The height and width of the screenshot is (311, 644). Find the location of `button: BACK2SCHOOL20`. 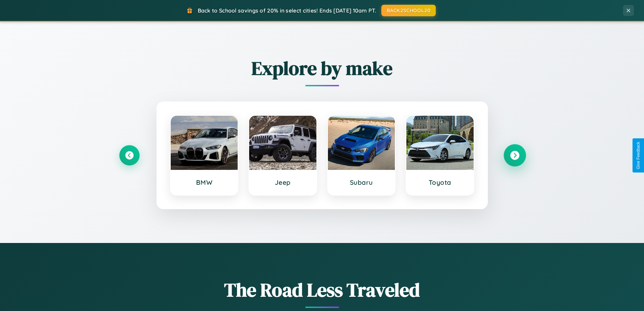

button: BACK2SCHOOL20 is located at coordinates (408, 11).